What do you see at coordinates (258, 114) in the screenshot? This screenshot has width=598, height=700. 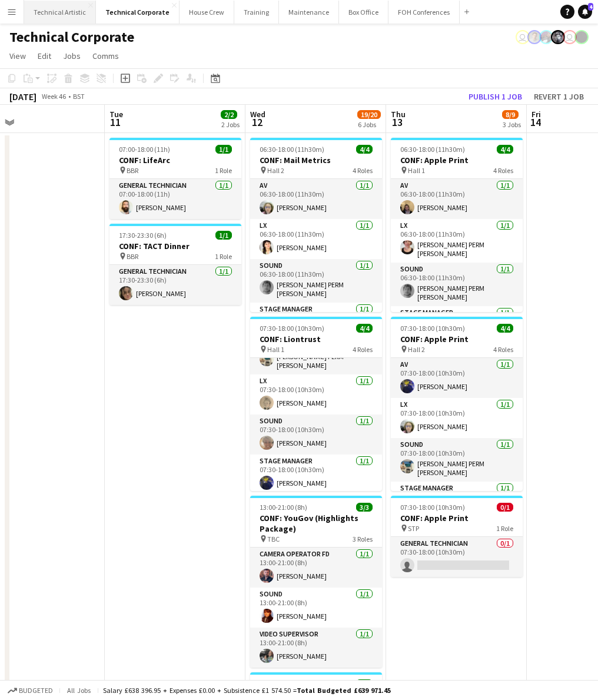 I see `span: Wed` at bounding box center [258, 114].